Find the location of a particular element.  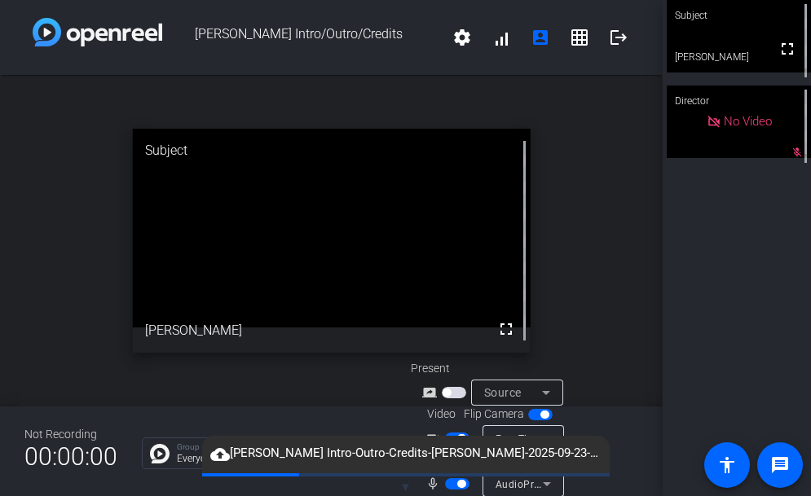

div: Director is located at coordinates (738, 101).